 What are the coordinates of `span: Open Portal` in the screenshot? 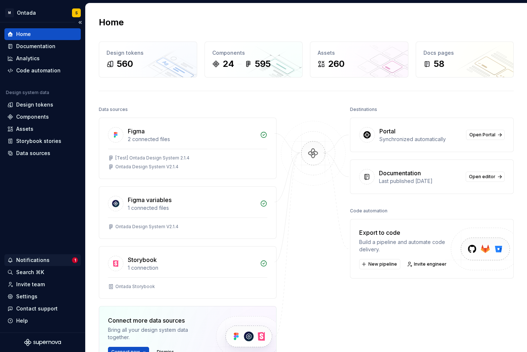 It's located at (482, 135).